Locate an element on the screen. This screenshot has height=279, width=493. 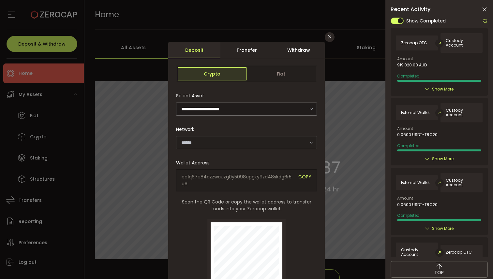
button: Close is located at coordinates (330, 37).